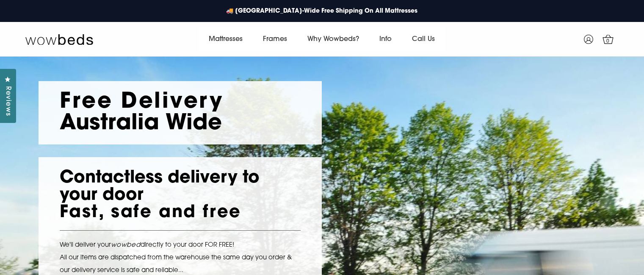  I want to click on strong: Fast, safe and free, so click(151, 213).